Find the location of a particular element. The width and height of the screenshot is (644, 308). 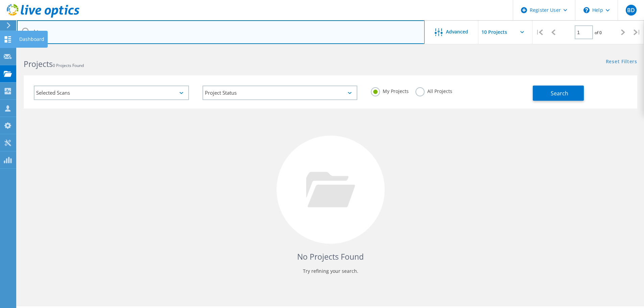

div: Project Status is located at coordinates (280, 93).